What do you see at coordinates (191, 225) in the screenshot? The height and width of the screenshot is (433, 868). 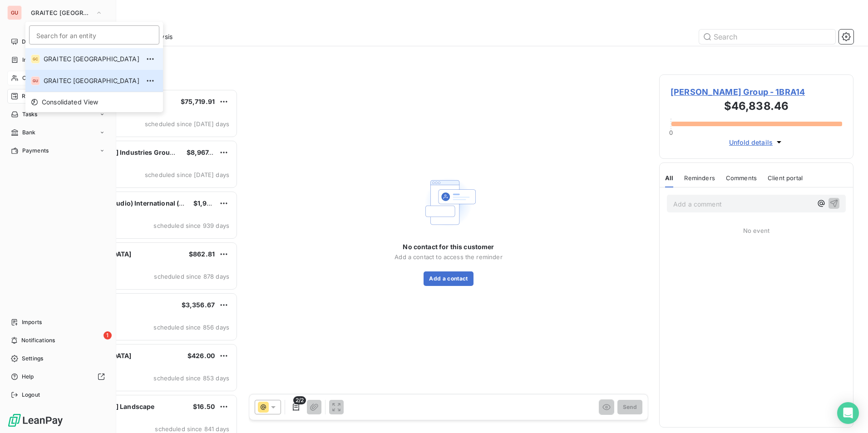 I see `span: scheduled since 939 days` at bounding box center [191, 225].